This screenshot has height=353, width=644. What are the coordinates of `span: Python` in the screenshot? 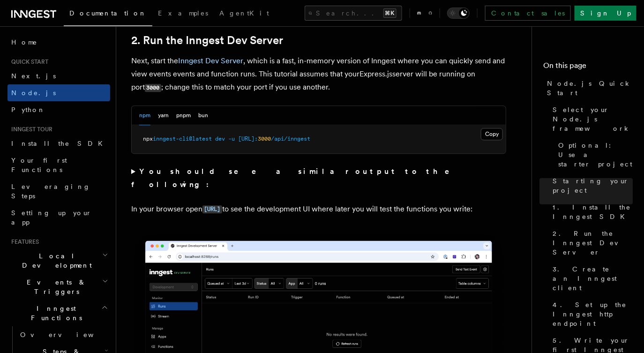 It's located at (28, 110).